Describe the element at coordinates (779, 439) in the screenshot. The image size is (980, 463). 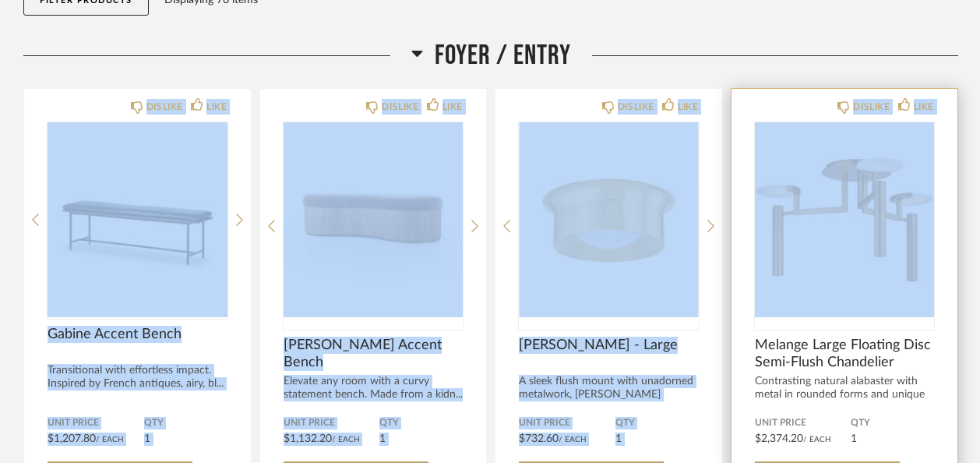
I see `span: $2,374.20` at that location.